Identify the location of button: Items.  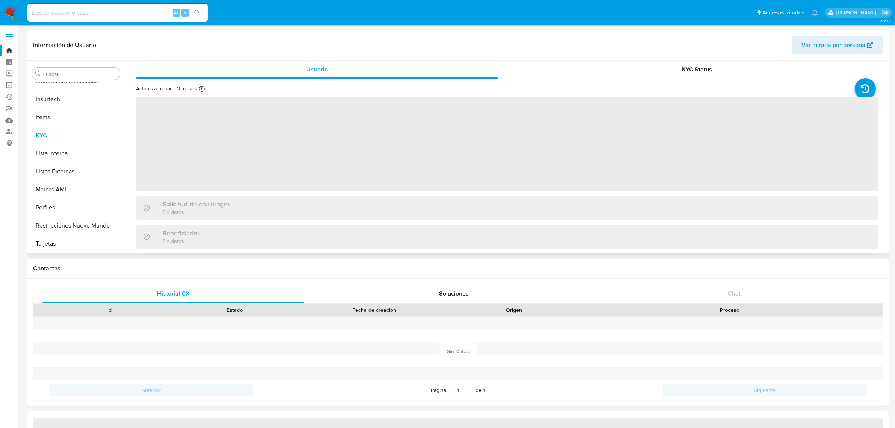
(76, 117).